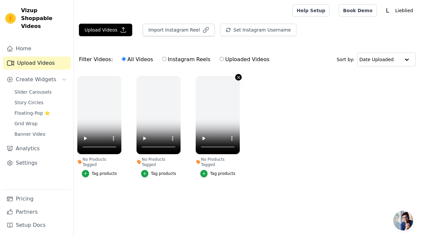 This screenshot has width=421, height=237. I want to click on div: Filter Videos:, so click(176, 60).